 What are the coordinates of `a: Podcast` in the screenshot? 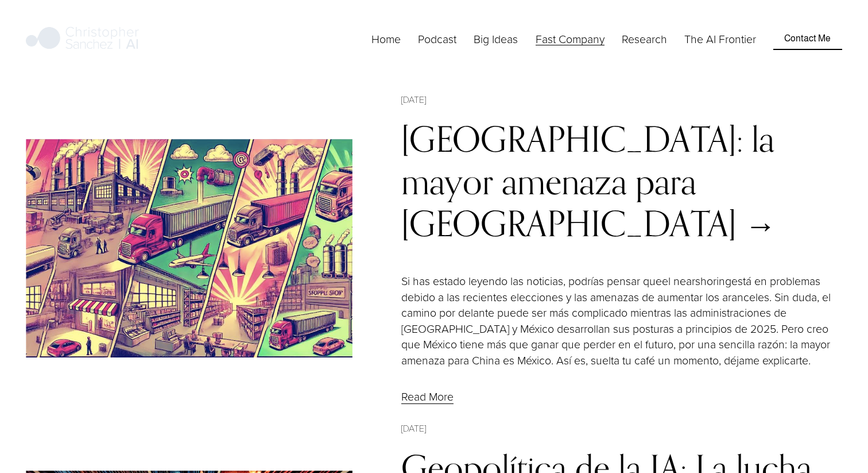 It's located at (436, 38).